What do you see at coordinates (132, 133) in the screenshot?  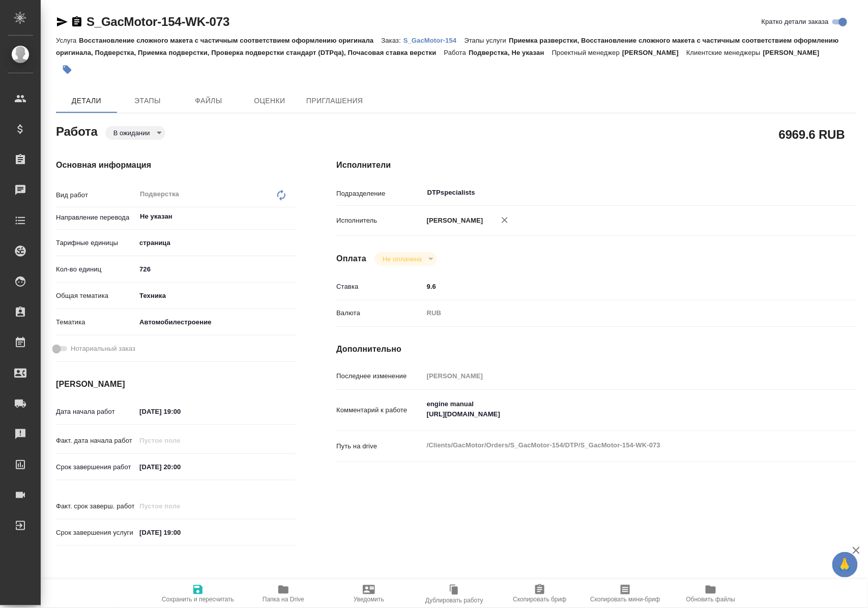 I see `button: В ожидании` at bounding box center [132, 133].